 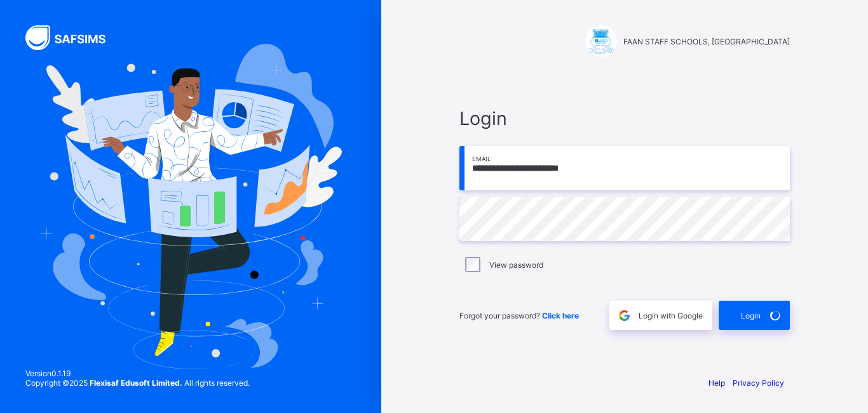 I want to click on span: Version 0.1.19, so click(x=137, y=373).